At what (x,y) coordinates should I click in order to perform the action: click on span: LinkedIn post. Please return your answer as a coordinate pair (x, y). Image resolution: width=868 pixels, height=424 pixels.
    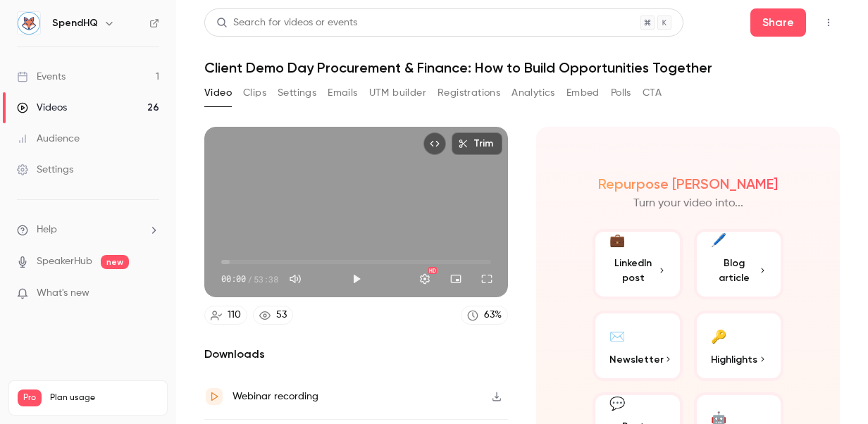
    Looking at the image, I should click on (633, 271).